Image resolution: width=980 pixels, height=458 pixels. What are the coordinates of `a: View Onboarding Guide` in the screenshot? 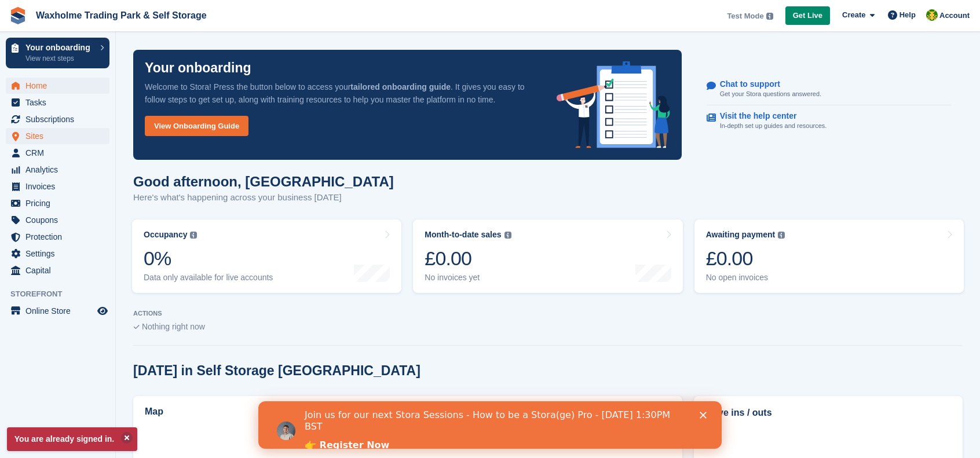 It's located at (196, 125).